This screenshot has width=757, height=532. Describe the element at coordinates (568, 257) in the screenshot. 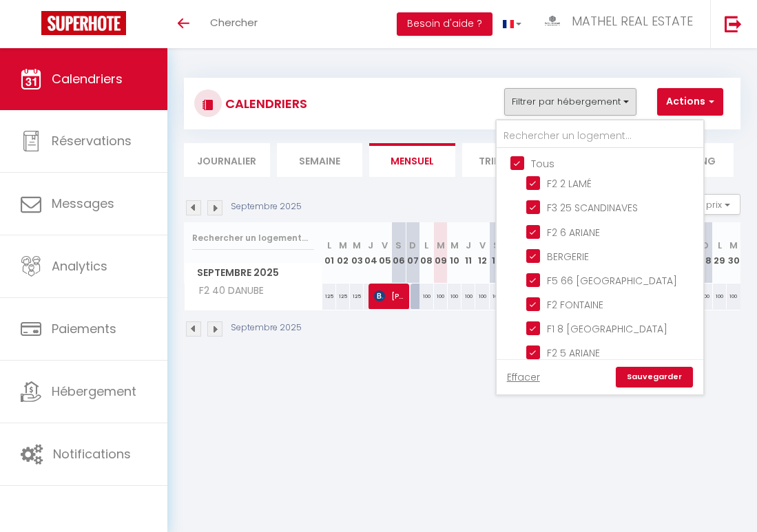

I see `span: BERGERIE` at that location.